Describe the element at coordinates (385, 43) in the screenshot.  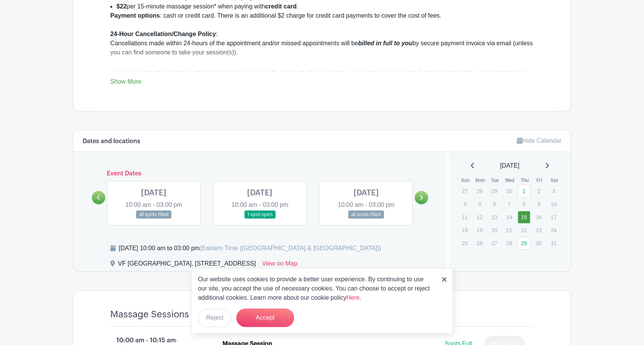
I see `em: billed in full to you` at that location.